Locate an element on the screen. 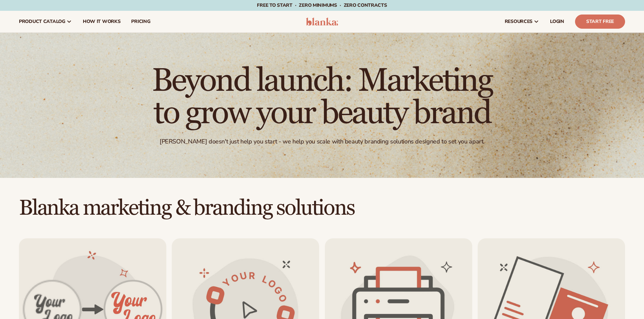  span: pricing is located at coordinates (141, 22).